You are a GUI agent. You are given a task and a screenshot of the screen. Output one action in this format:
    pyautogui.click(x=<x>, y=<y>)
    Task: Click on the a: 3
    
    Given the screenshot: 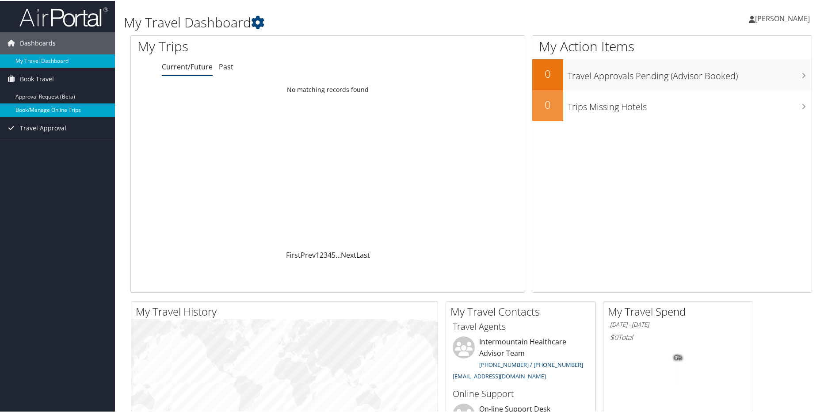 What is the action you would take?
    pyautogui.click(x=325, y=254)
    